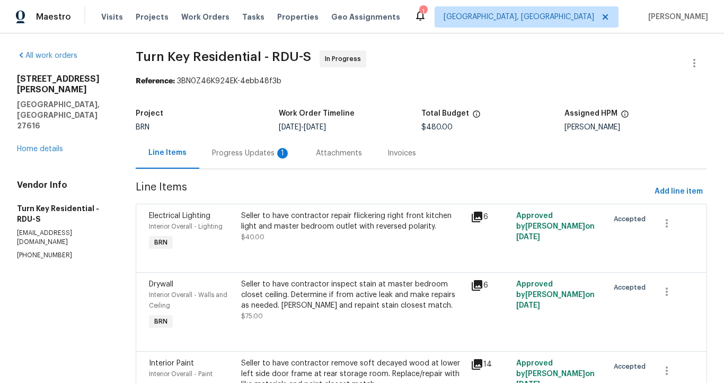 Image resolution: width=724 pixels, height=383 pixels. Describe the element at coordinates (421, 81) in the screenshot. I see `div: 3BN0Z46K924EK-4ebb48f3b` at that location.